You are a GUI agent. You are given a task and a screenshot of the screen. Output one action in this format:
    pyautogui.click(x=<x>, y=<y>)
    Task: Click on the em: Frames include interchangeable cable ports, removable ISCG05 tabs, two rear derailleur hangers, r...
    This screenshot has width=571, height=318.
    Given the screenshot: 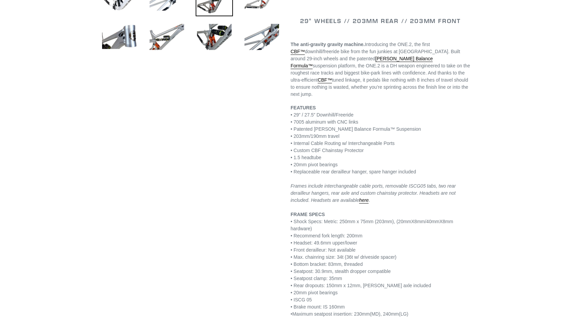 What is the action you would take?
    pyautogui.click(x=373, y=194)
    